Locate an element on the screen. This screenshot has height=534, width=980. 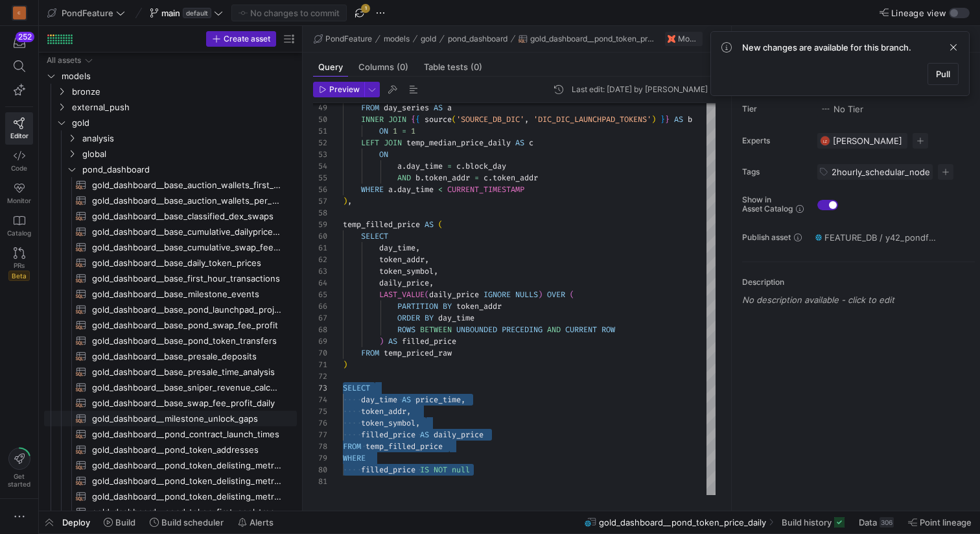
a: gold_dashboard__milestone_unlock_gaps​​​​​​​​​​ is located at coordinates (171, 418).